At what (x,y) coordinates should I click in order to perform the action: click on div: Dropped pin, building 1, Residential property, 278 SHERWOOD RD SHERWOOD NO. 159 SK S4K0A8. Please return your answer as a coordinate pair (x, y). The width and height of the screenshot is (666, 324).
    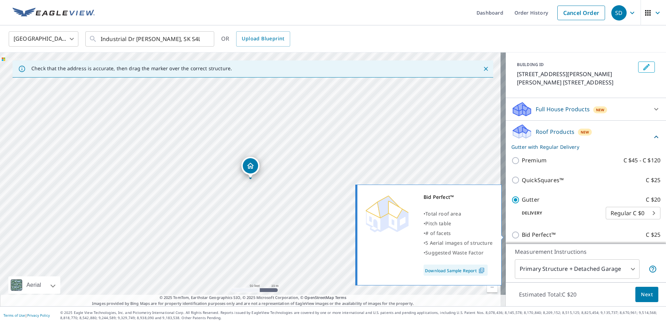
    Looking at the image, I should click on (250, 168).